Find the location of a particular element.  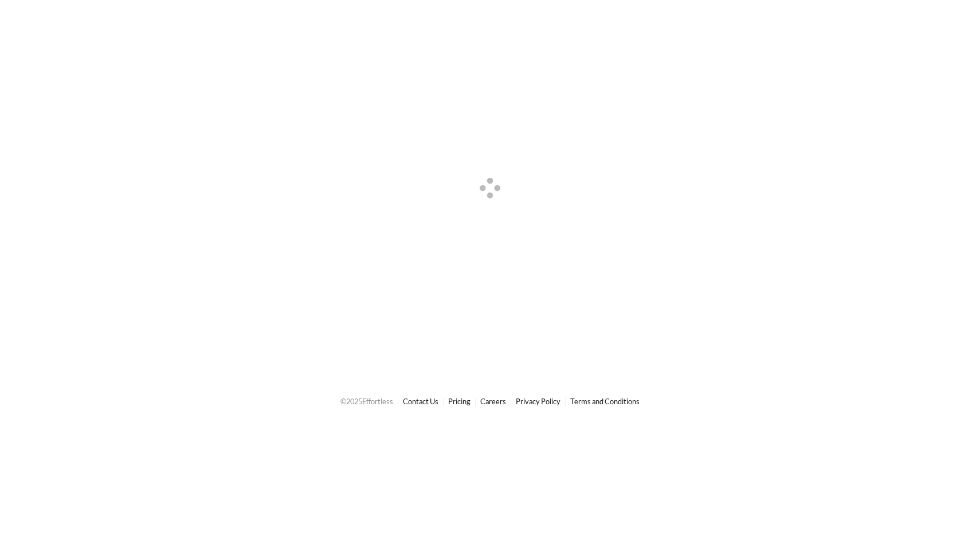

a: Privacy Policy is located at coordinates (538, 401).